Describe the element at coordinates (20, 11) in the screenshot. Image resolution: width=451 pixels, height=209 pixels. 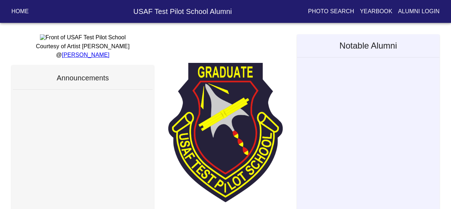
I see `p: Home` at that location.